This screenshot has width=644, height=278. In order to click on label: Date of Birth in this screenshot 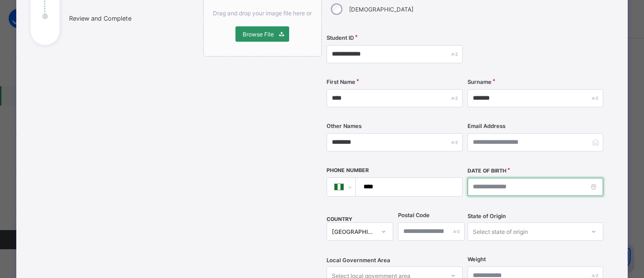, I will do `click(487, 170)`.